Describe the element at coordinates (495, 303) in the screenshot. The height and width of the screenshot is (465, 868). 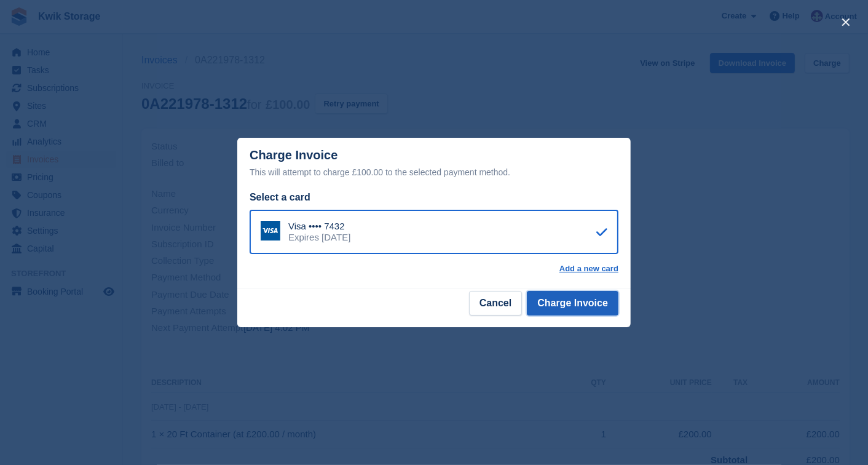
I see `button: Cancel` at that location.